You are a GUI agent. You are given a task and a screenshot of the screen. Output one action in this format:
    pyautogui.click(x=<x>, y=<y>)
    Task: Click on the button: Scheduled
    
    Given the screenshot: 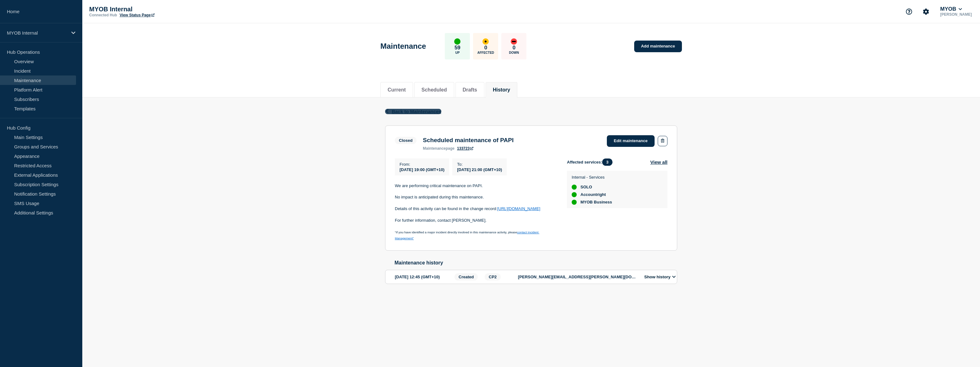 What is the action you would take?
    pyautogui.click(x=434, y=90)
    